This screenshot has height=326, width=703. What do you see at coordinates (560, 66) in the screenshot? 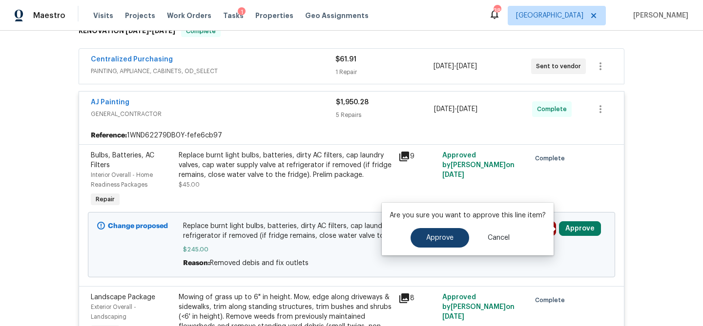
I see `span: Sent to vendor` at bounding box center [560, 66].